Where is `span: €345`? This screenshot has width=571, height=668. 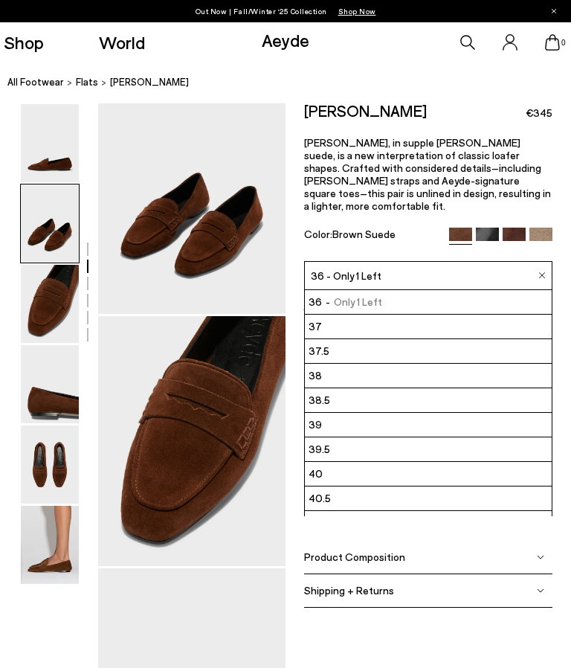 span: €345 is located at coordinates (539, 113).